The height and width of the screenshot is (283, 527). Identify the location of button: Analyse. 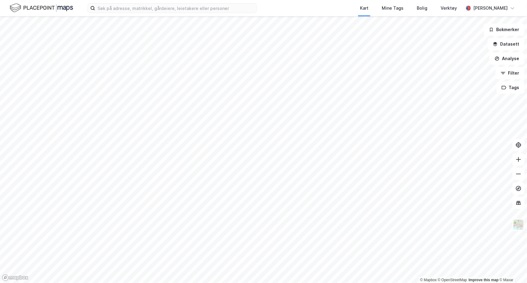
(507, 59).